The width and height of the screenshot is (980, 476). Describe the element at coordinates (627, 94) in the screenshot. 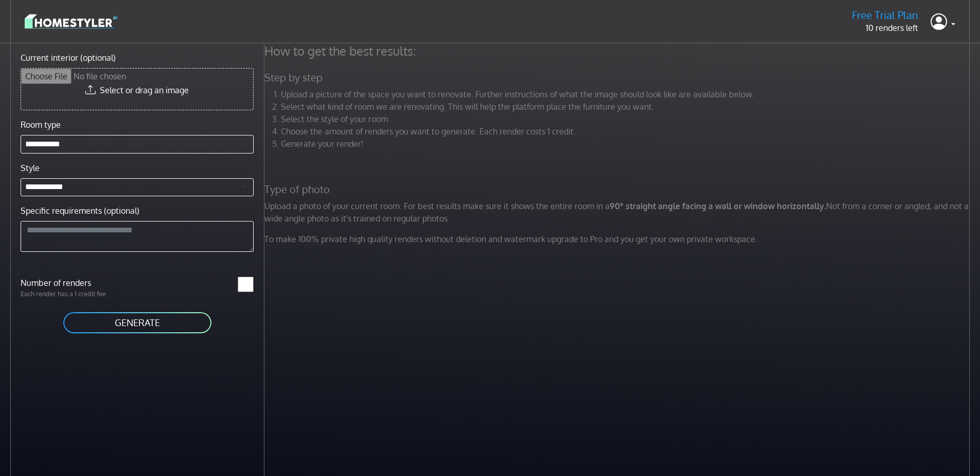

I see `li: Upload a picture of the space you want to renovate. Further instructions of what the image should...` at that location.